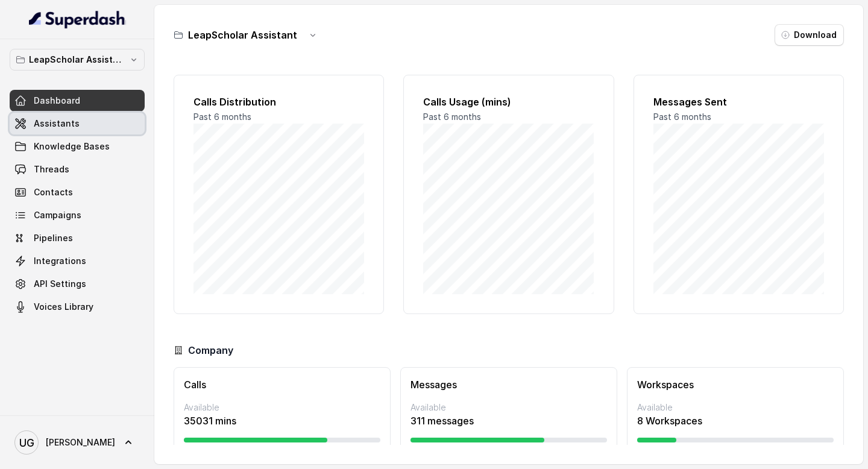 The height and width of the screenshot is (469, 868). What do you see at coordinates (282, 385) in the screenshot?
I see `h3: Calls` at bounding box center [282, 385].